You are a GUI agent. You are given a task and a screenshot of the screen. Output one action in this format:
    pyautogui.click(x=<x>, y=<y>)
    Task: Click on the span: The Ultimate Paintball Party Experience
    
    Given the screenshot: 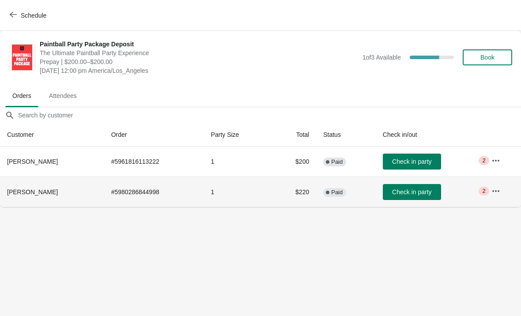 What is the action you would take?
    pyautogui.click(x=199, y=53)
    